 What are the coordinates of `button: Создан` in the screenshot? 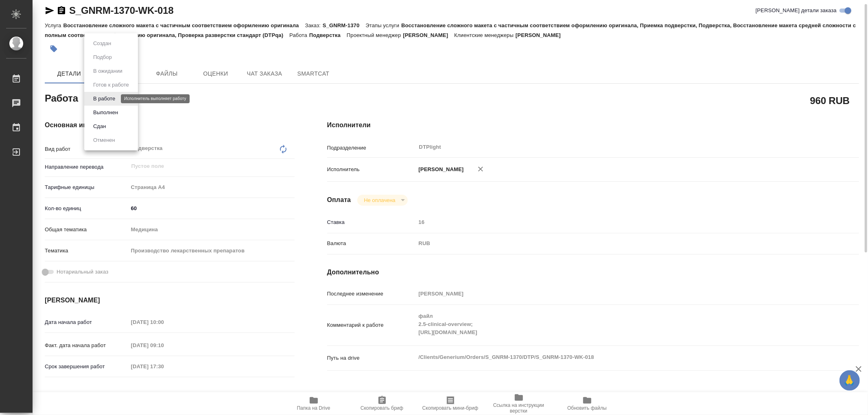 It's located at (102, 43).